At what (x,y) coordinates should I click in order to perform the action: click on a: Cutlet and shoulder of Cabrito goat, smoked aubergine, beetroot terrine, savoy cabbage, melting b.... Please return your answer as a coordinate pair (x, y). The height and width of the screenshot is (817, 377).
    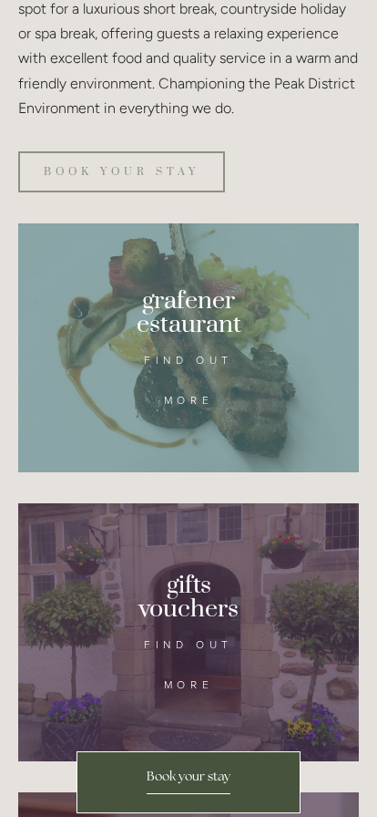
    Looking at the image, I should click on (189, 347).